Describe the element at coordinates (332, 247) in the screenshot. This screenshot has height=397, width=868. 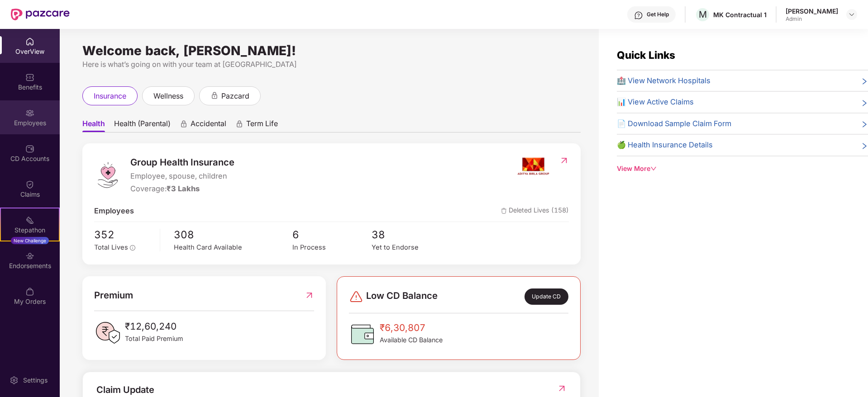
I see `div: In Process` at that location.